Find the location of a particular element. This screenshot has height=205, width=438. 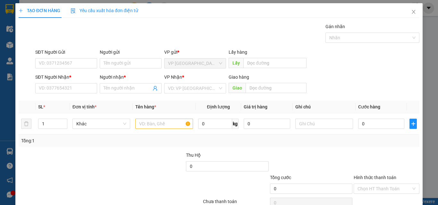

span: Lấy is located at coordinates (236, 63).